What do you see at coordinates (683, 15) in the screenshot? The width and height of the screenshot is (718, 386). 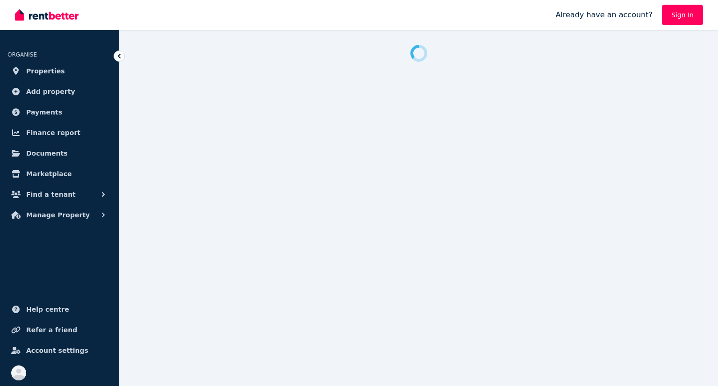 I see `a: Sign In` at bounding box center [683, 15].